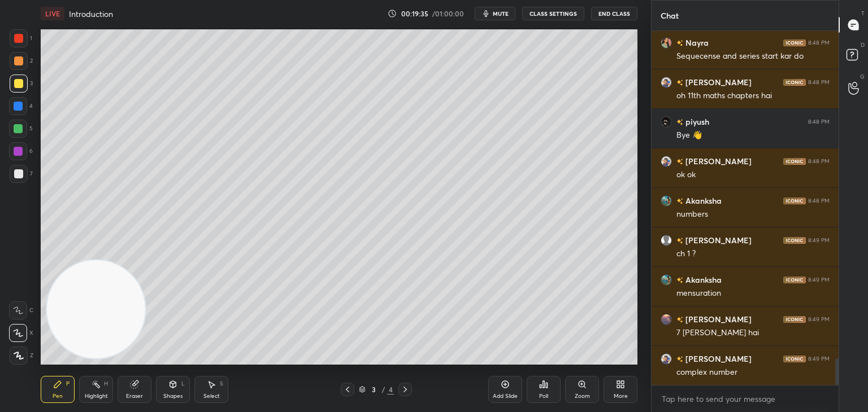 This screenshot has width=868, height=412. I want to click on div: numbers, so click(753, 215).